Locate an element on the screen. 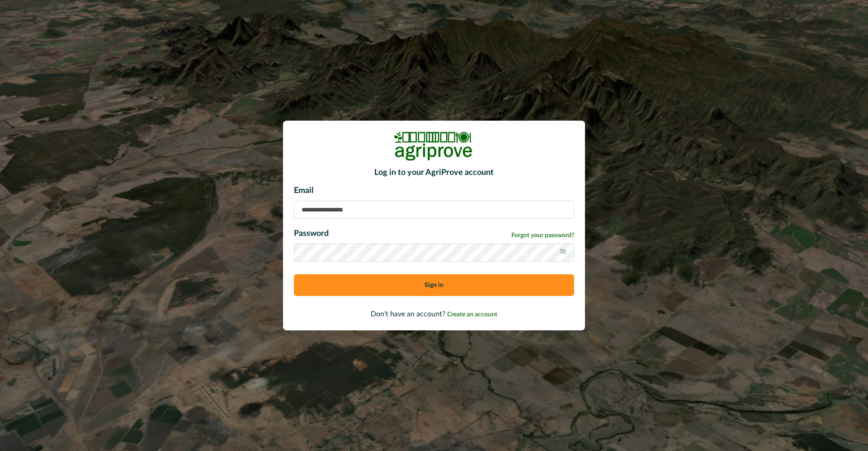 The width and height of the screenshot is (868, 451). a: Create an account is located at coordinates (472, 314).